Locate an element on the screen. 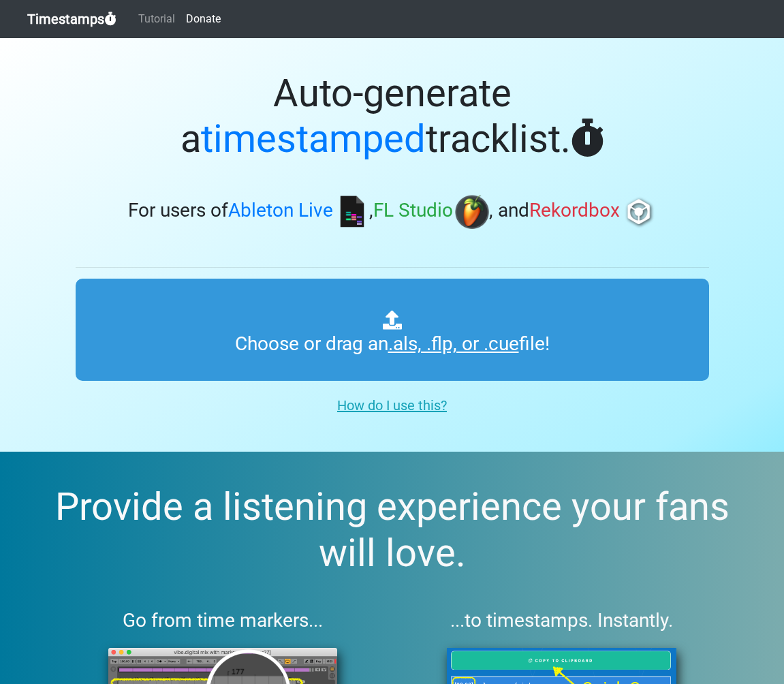 This screenshot has height=684, width=784. span: FL Studio is located at coordinates (413, 210).